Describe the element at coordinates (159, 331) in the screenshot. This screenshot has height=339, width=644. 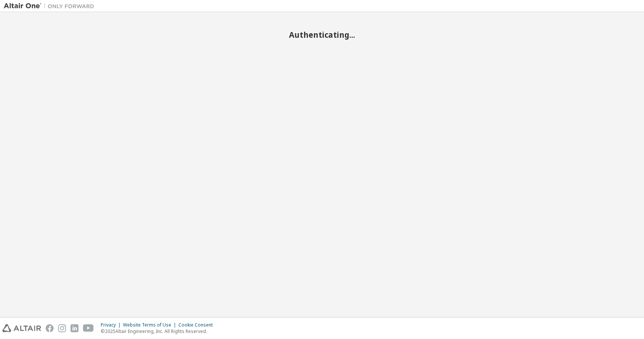
I see `p: © 2025 Altair Engineering, Inc. All Rights Reserved.` at that location.